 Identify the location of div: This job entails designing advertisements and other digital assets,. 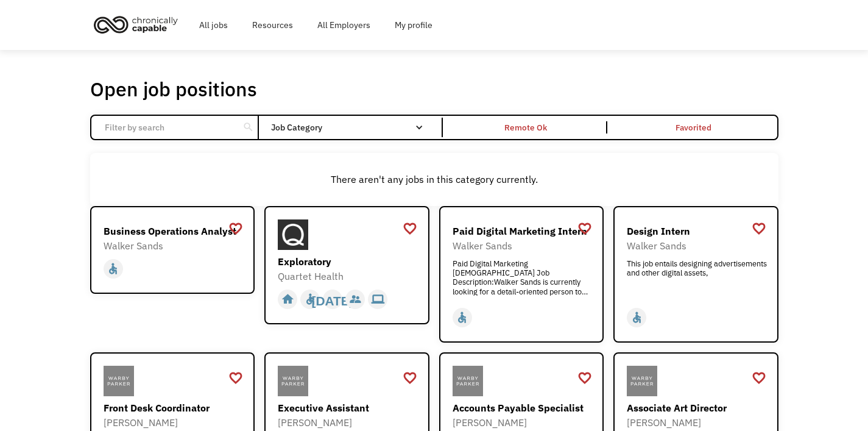
(697, 277).